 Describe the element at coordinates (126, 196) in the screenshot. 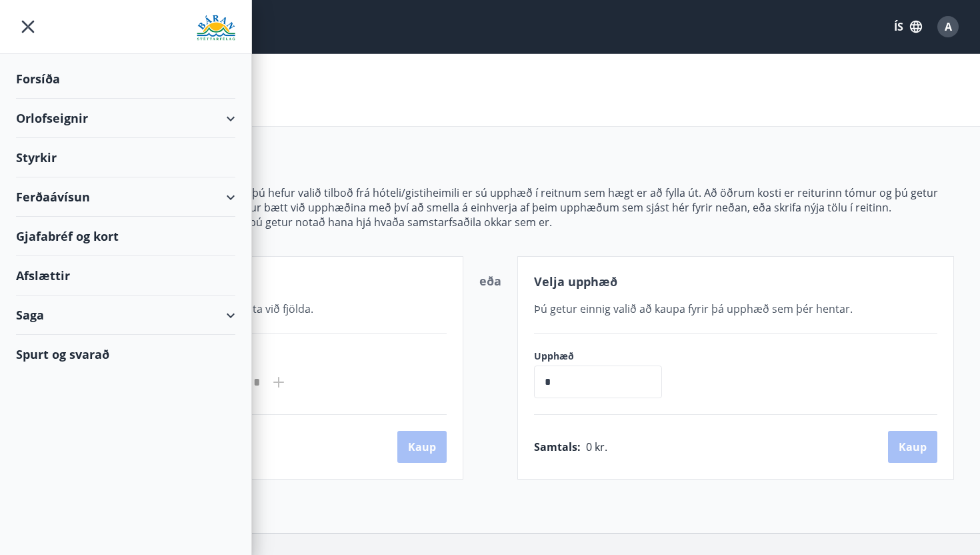

I see `div: Ferðaávísun` at that location.